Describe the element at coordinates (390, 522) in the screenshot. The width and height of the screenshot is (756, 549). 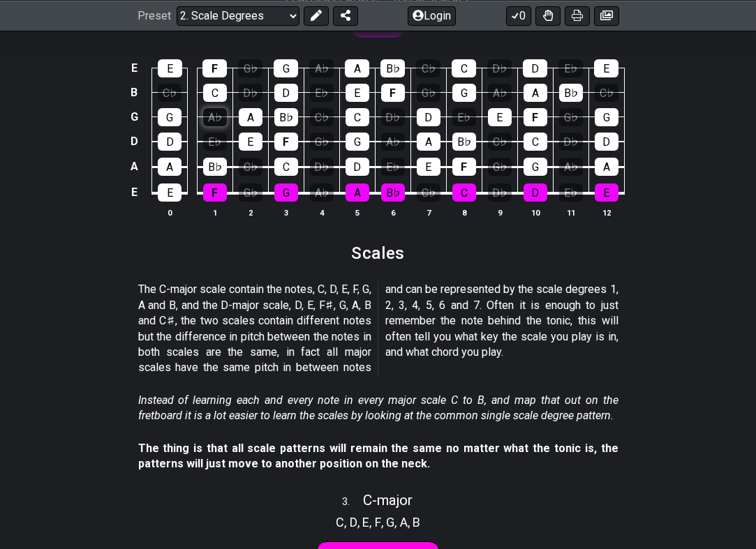
I see `span: G` at that location.